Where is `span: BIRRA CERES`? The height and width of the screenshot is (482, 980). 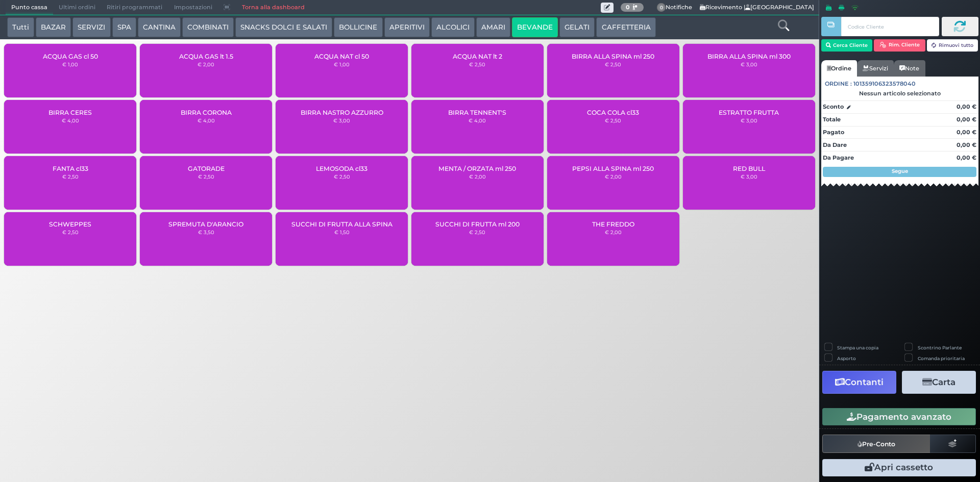 span: BIRRA CERES is located at coordinates (70, 112).